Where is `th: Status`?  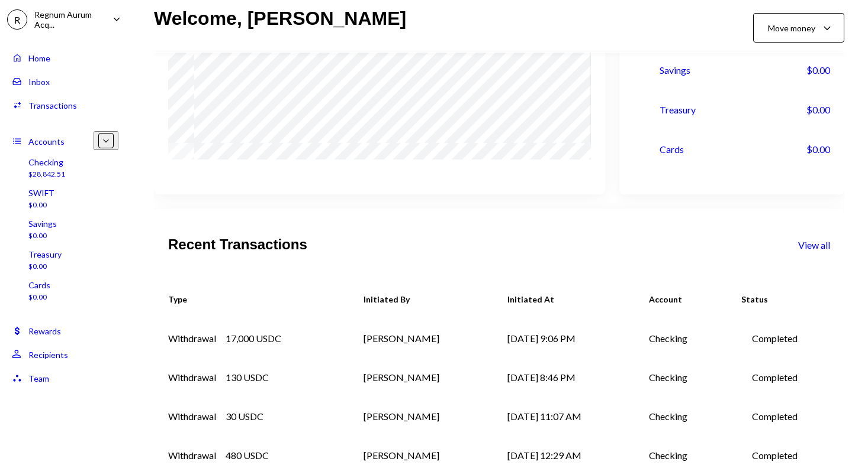
th: Status is located at coordinates (786, 300).